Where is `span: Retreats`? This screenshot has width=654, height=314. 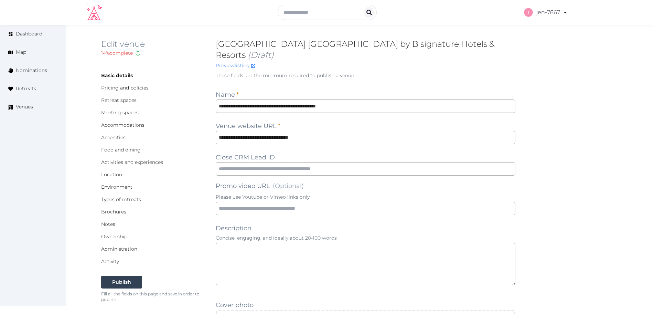
span: Retreats is located at coordinates (26, 88).